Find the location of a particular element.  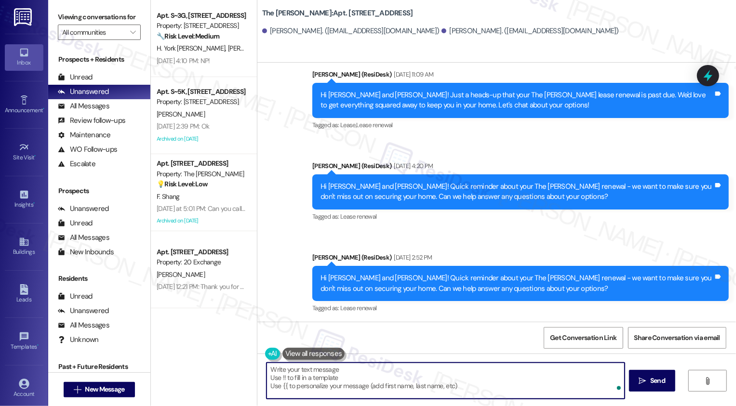

div: Residents is located at coordinates (99, 279).